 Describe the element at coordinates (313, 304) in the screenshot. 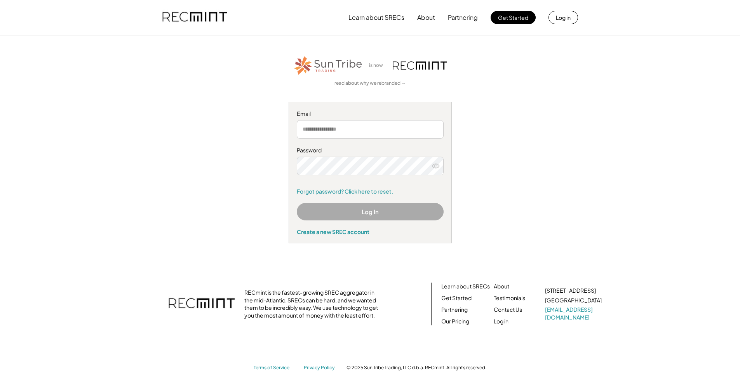

I see `div: RECmint is the fastest-growing SREC aggregator in the mid-Atlantic. SRECs can be hard, and we wan...` at that location.